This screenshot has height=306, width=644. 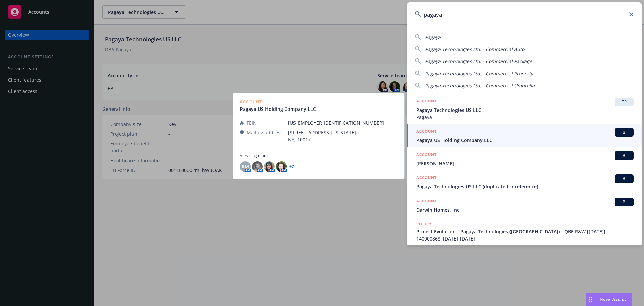 I want to click on span: TR, so click(x=624, y=102).